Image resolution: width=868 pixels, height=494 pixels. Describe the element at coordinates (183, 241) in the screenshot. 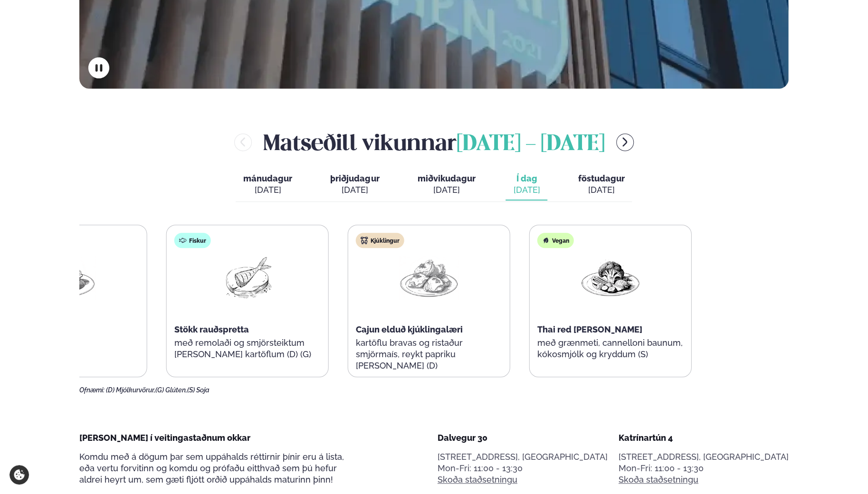

I see `img: fish.svg` at that location.